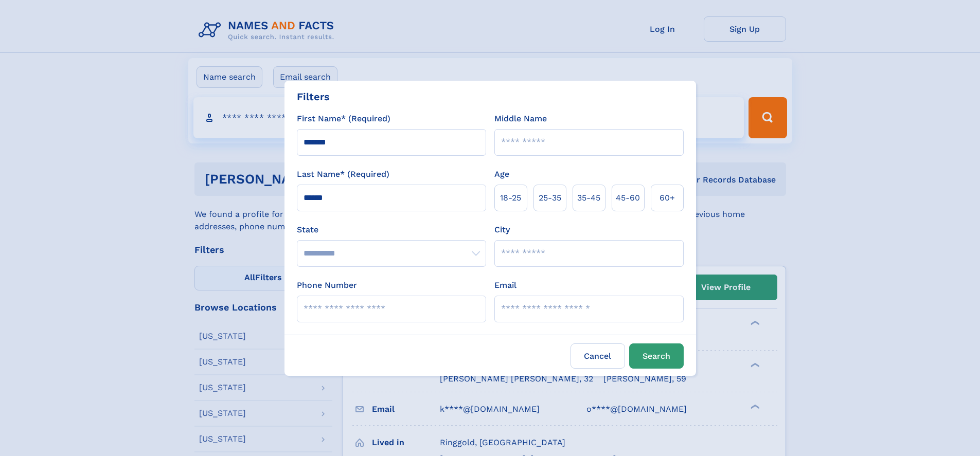 The image size is (980, 456). What do you see at coordinates (501, 175) in the screenshot?
I see `label: Age` at bounding box center [501, 175].